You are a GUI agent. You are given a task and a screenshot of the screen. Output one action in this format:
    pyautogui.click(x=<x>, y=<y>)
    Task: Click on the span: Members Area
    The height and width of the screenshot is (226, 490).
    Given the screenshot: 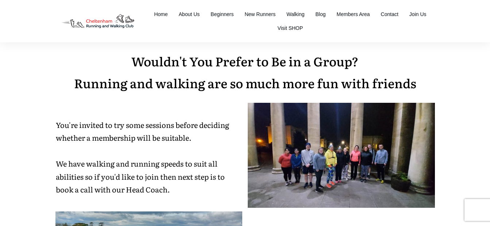 What is the action you would take?
    pyautogui.click(x=353, y=14)
    